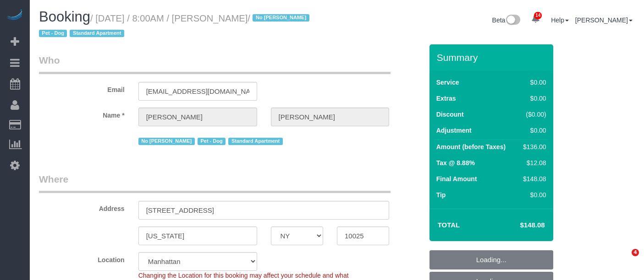  What do you see at coordinates (81, 87) in the screenshot?
I see `label: Email` at bounding box center [81, 87].